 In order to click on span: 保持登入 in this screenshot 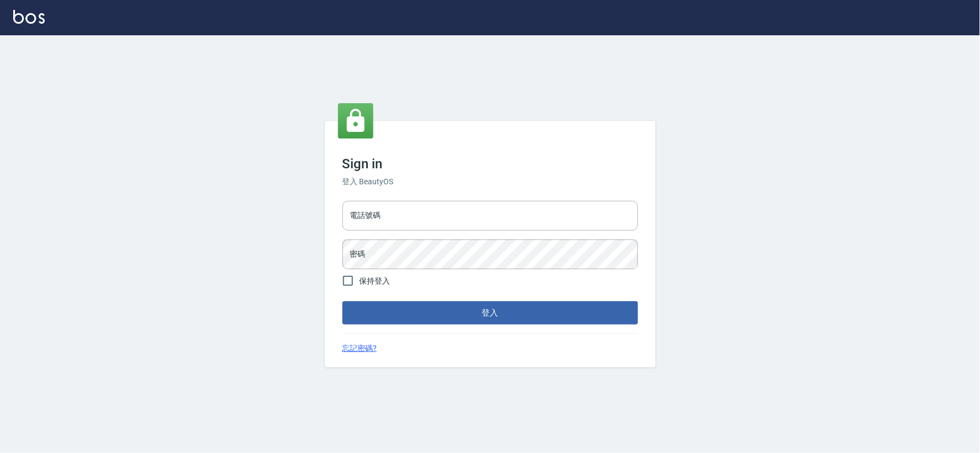, I will do `click(375, 280)`.